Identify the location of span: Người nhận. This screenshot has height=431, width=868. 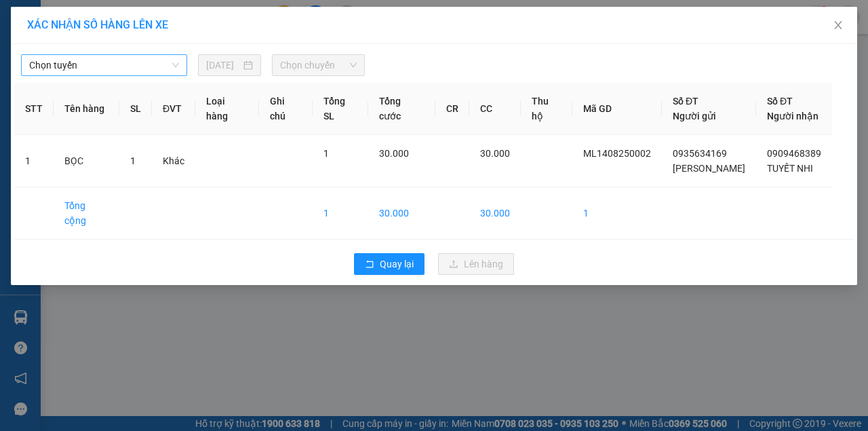
(792, 116).